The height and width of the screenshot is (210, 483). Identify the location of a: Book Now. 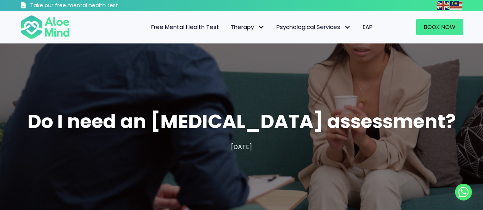
(439, 27).